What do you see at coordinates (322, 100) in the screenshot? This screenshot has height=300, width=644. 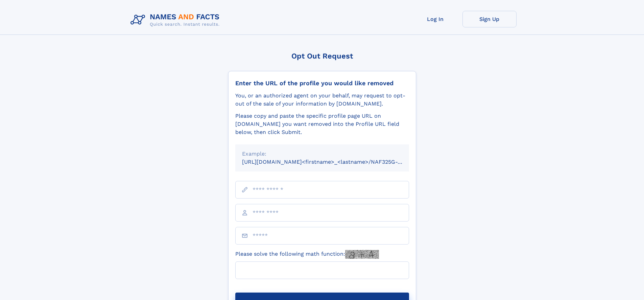 I see `div: You, or an authorized agent on your behalf, may request to opt-out of the sale of your informatio...` at bounding box center [322, 100].